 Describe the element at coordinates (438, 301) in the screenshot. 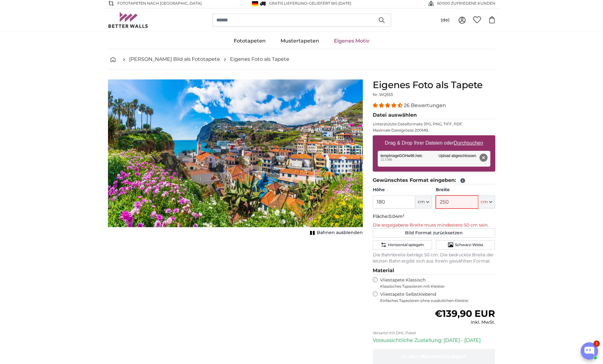

I see `span: Einfaches Tapezieren ohne zusätzlichen Kleister` at that location.